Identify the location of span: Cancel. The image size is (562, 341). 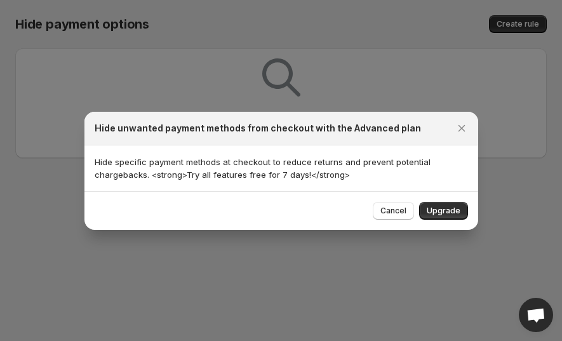
(393, 211).